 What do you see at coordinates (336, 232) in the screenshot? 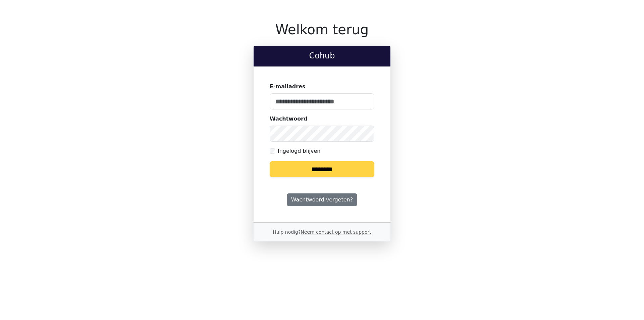
I see `a: Neem contact op met support` at bounding box center [336, 232].